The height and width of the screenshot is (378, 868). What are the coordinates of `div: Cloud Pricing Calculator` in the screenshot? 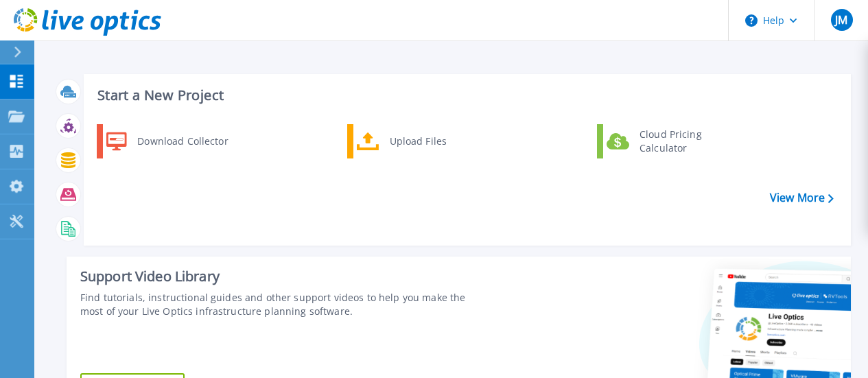 It's located at (683, 141).